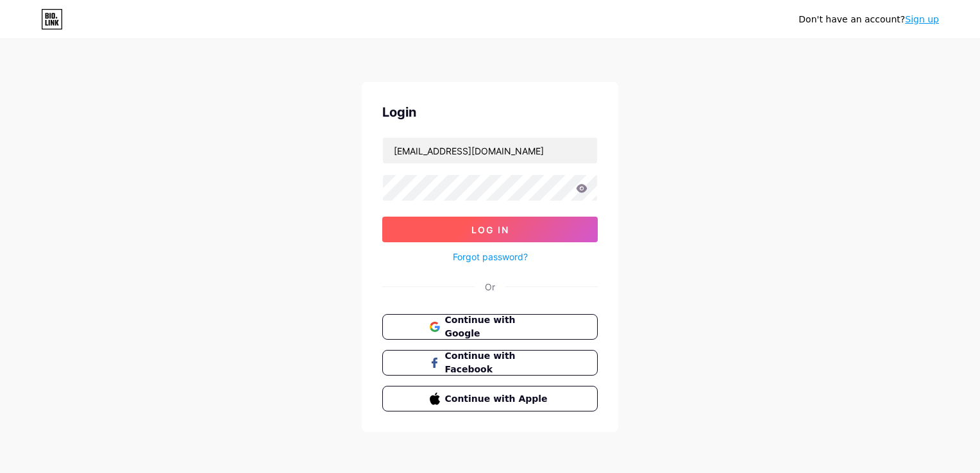 Image resolution: width=980 pixels, height=473 pixels. Describe the element at coordinates (490, 112) in the screenshot. I see `div: Login` at that location.